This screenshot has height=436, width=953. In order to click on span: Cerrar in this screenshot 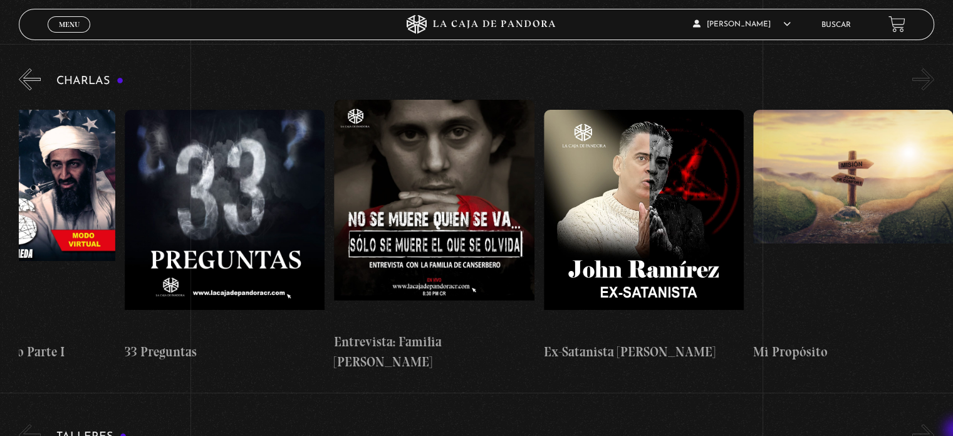, I will do `click(69, 36)`.